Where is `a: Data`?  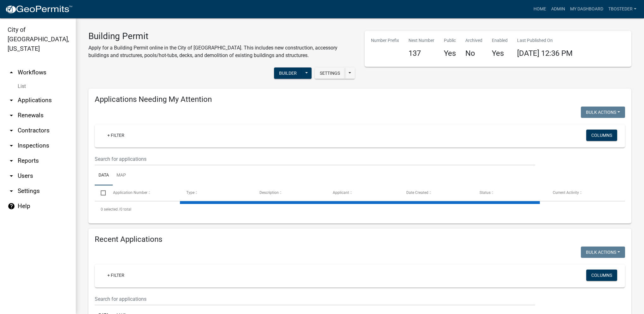 a: Data is located at coordinates (104, 175).